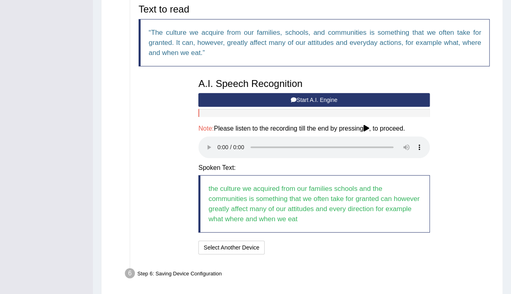 This screenshot has width=511, height=294. What do you see at coordinates (314, 168) in the screenshot?
I see `h4: Spoken Text:` at bounding box center [314, 168].